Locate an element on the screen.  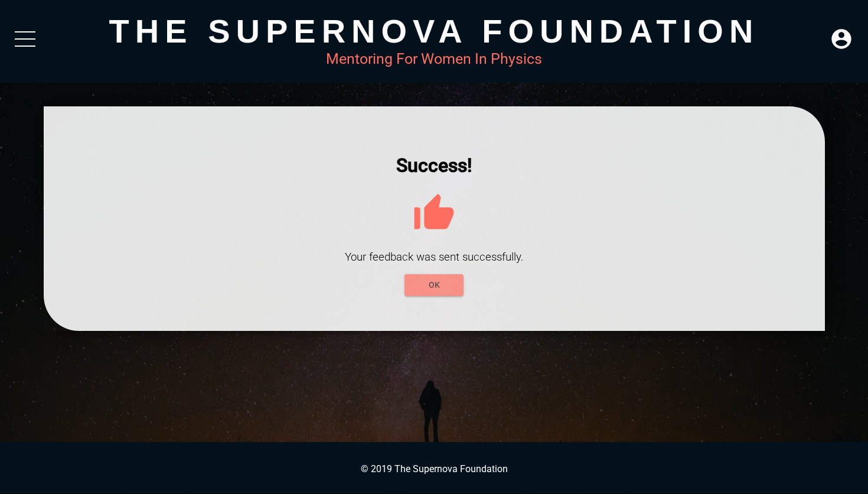
h3: Your feedback was sent successfully. is located at coordinates (434, 257).